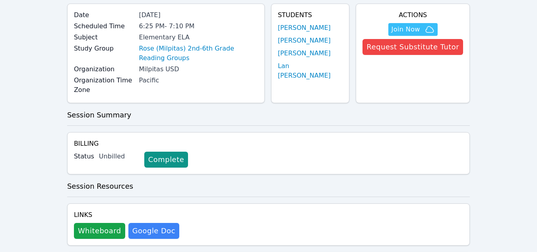  I want to click on button: Whiteboard, so click(99, 231).